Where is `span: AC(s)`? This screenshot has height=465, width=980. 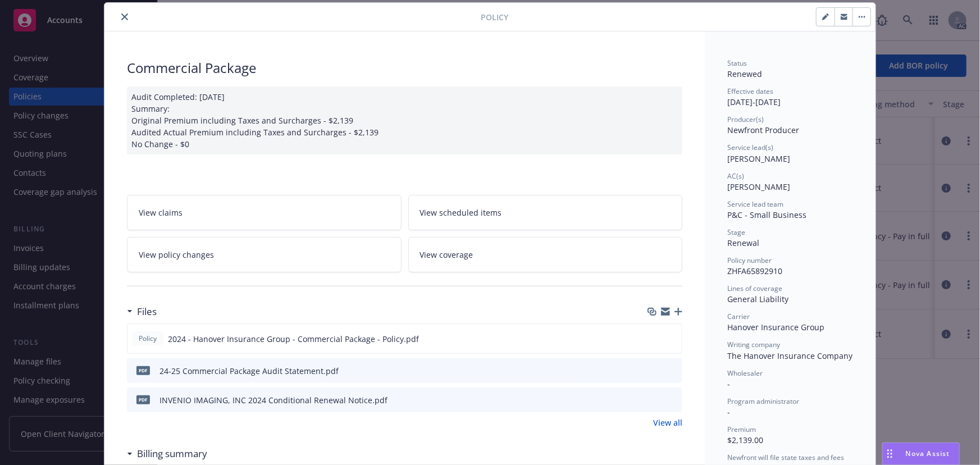
span: AC(s) is located at coordinates (735, 176).